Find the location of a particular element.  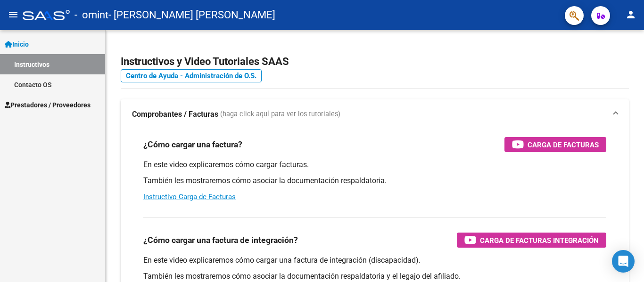

span: Prestadores / Proveedores is located at coordinates (48, 105).